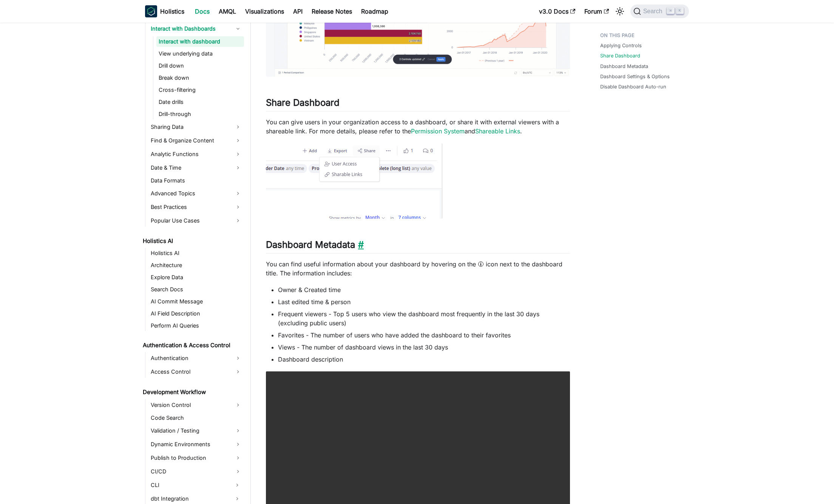 The height and width of the screenshot is (504, 834). What do you see at coordinates (200, 54) in the screenshot?
I see `a: View underlying data` at bounding box center [200, 54].